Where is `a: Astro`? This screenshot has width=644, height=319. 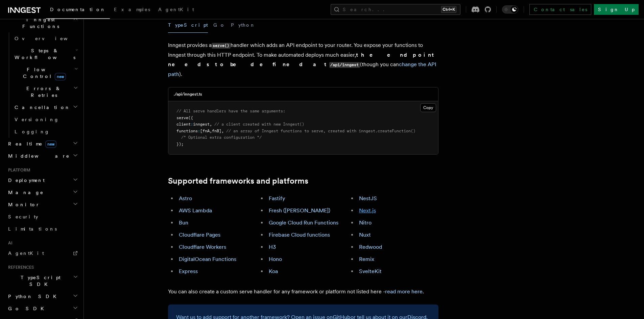 a: Astro is located at coordinates (185, 198).